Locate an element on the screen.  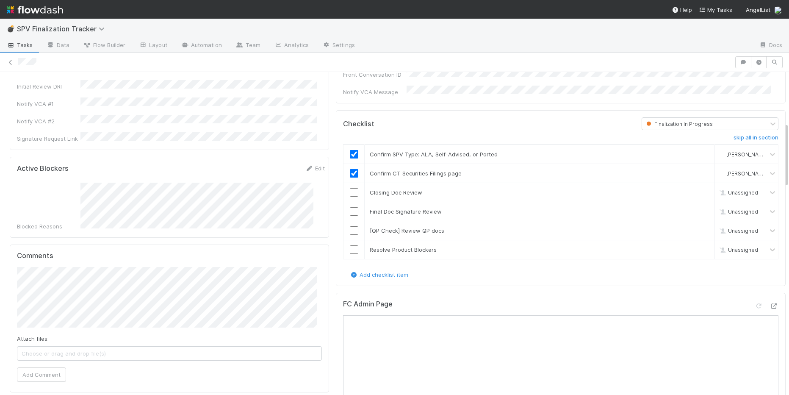
span: My Tasks is located at coordinates (715, 10).